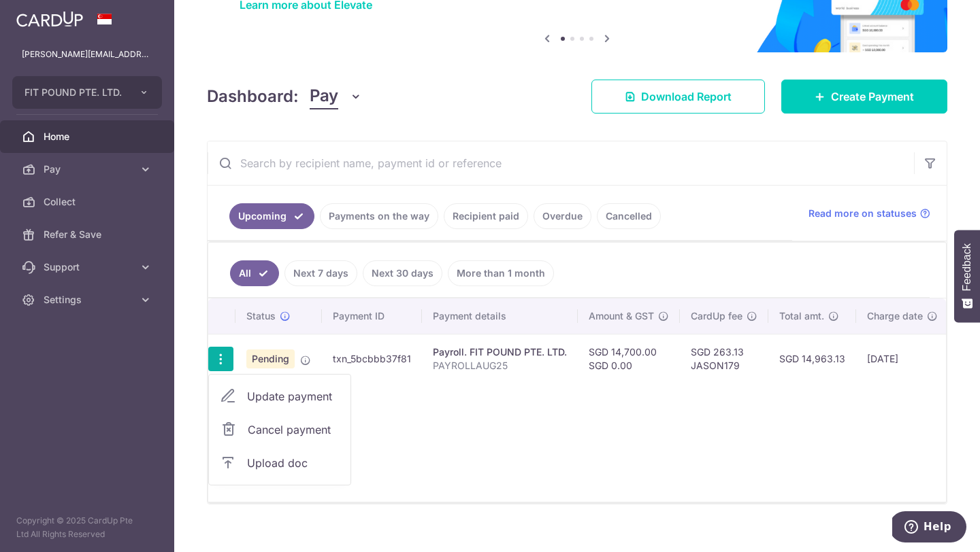  I want to click on span: Settings, so click(89, 300).